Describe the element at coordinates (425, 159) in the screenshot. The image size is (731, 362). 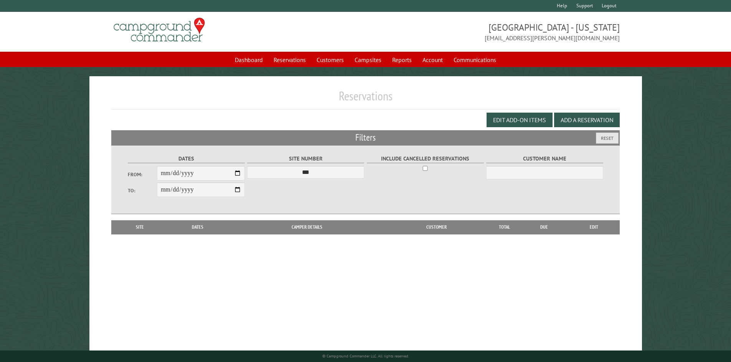
I see `label: Include Cancelled Reservations` at that location.